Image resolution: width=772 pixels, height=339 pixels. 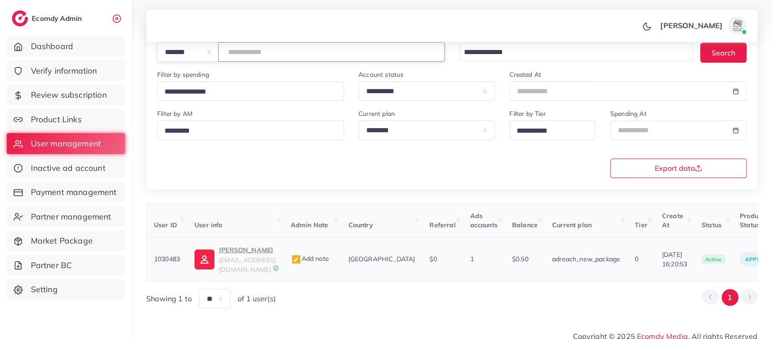 What do you see at coordinates (66, 46) in the screenshot?
I see `a: Dashboard` at bounding box center [66, 46].